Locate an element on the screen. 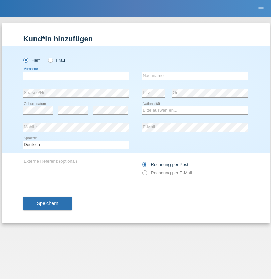 This screenshot has height=279, width=271. span: Speichern is located at coordinates (48, 204).